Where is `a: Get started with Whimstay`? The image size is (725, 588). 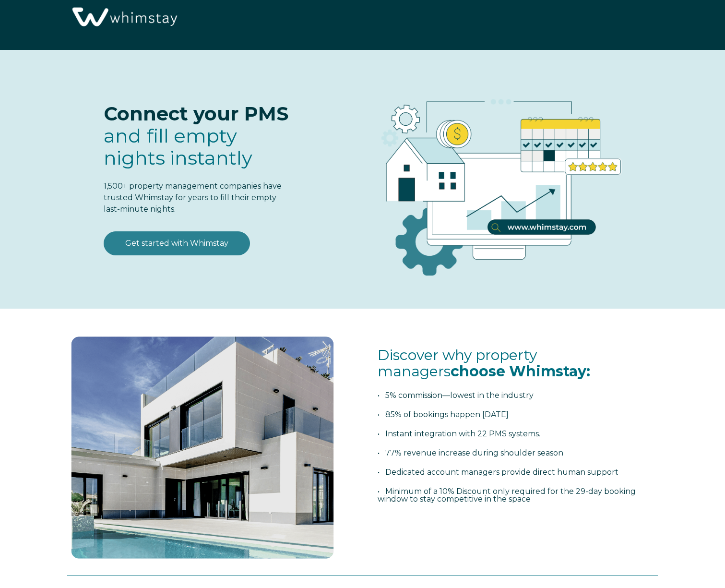
a: Get started with Whimstay is located at coordinates (176, 243).